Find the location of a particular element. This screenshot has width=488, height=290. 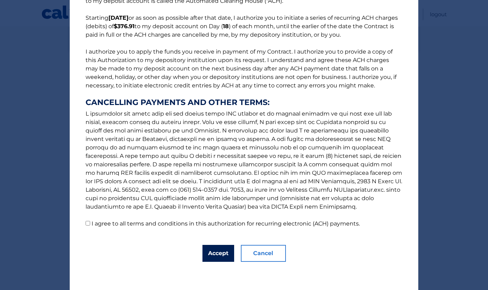

button: Accept is located at coordinates (218, 253).